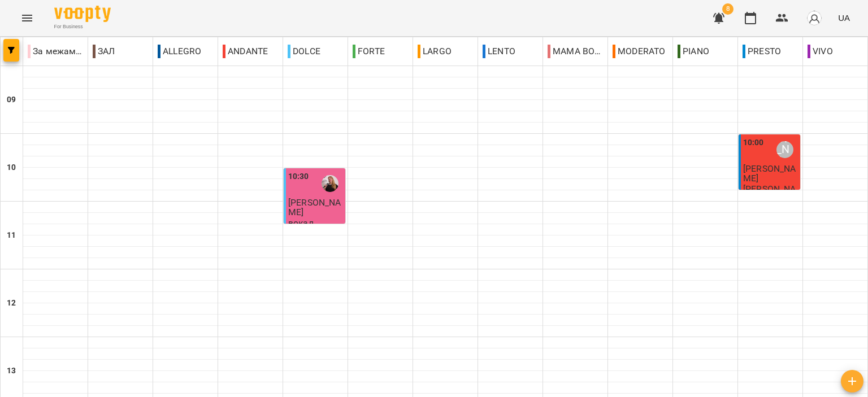 Image resolution: width=868 pixels, height=397 pixels. I want to click on span: For Business, so click(83, 26).